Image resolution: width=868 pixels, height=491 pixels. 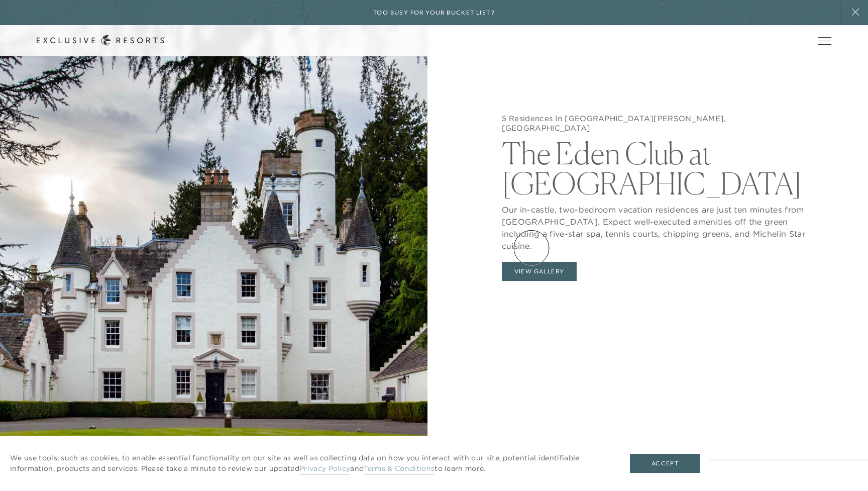 What do you see at coordinates (399, 468) in the screenshot?
I see `a: Terms & Conditions` at bounding box center [399, 468].